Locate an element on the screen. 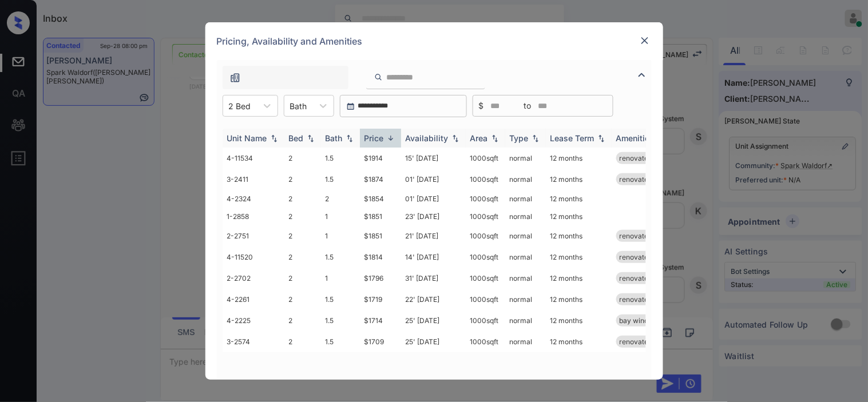  div: Bath is located at coordinates (334, 138).